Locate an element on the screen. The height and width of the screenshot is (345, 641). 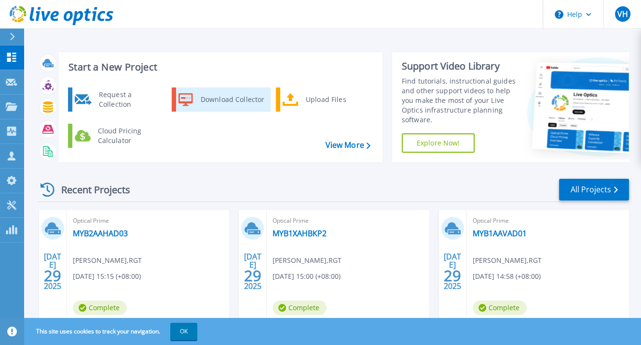
a: All Projects is located at coordinates (594, 189).